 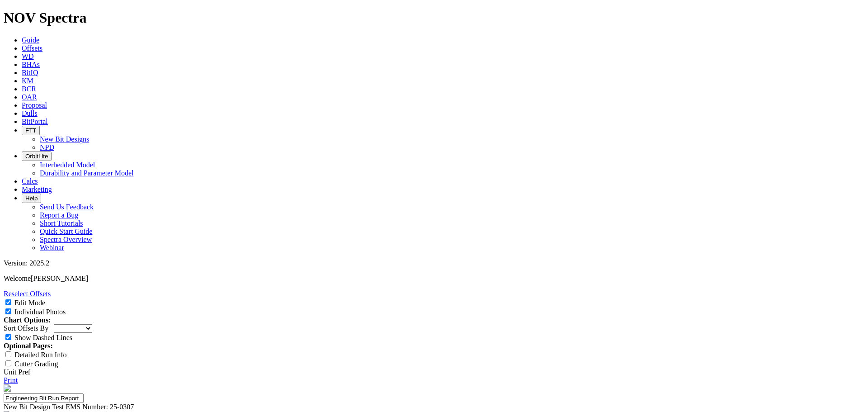 What do you see at coordinates (28, 345) in the screenshot?
I see `strong: Optional Pages:` at bounding box center [28, 345].